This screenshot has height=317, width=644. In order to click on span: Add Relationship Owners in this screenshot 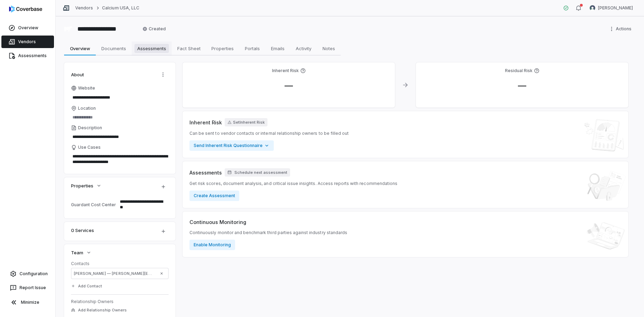, I will do `click(102, 310)`.